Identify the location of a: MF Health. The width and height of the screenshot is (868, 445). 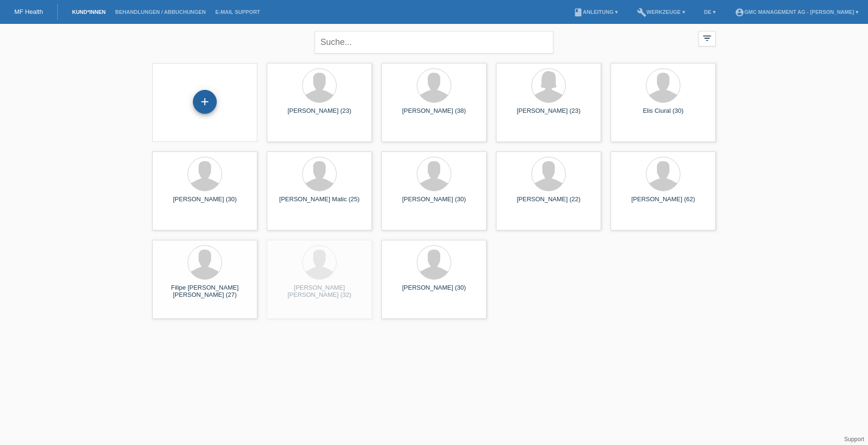
(28, 12).